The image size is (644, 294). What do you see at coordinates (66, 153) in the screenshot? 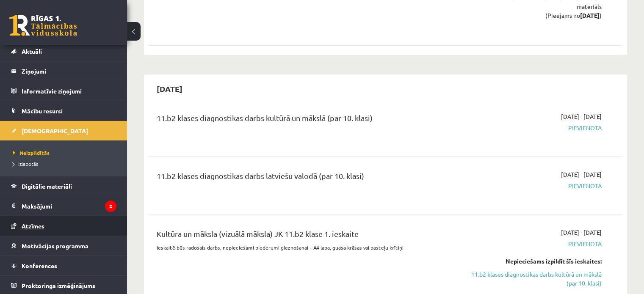
I see `a: Neizpildītās` at bounding box center [66, 153].